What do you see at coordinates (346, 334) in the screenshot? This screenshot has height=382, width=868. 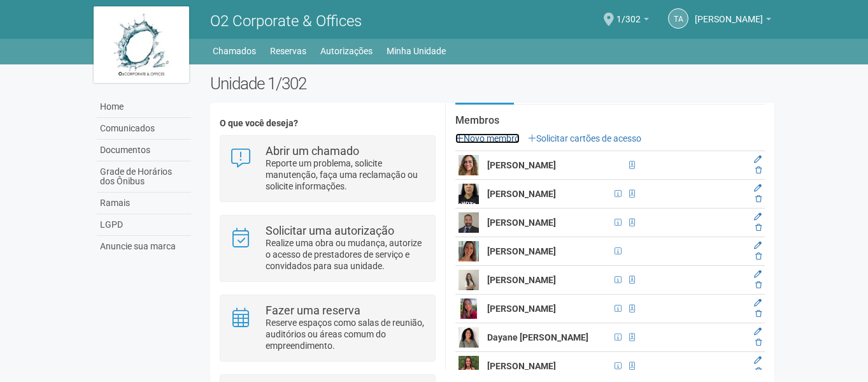 I see `p: Reserve espaços como salas de reunião, auditórios ou áreas comum do empreendimento.` at bounding box center [346, 334].